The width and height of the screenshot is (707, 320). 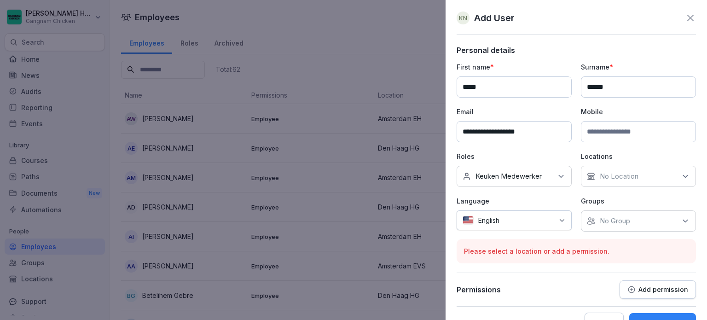 What do you see at coordinates (576, 251) in the screenshot?
I see `p: Please select a location or add a permission.` at bounding box center [576, 251].